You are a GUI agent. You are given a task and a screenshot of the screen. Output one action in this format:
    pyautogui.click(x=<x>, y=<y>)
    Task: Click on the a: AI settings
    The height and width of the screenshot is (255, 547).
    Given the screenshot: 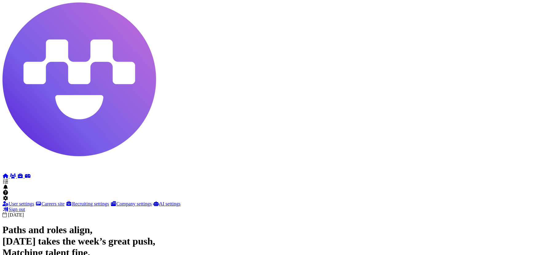 What is the action you would take?
    pyautogui.click(x=167, y=204)
    